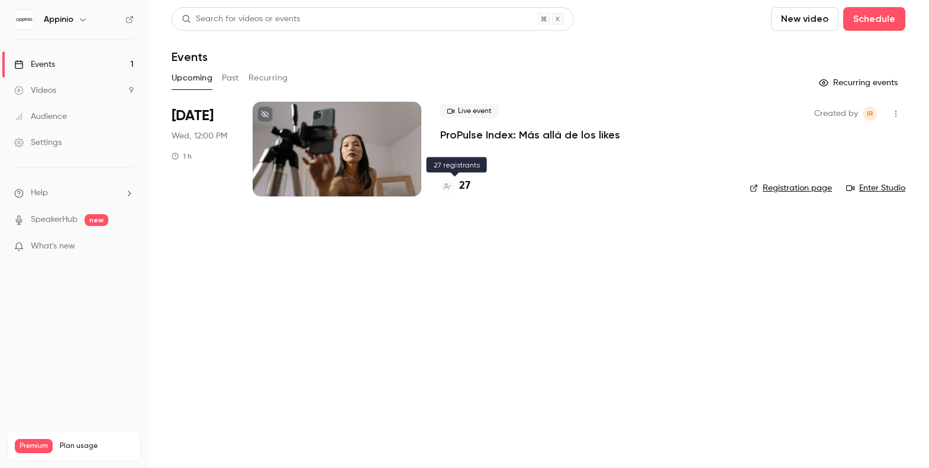  What do you see at coordinates (34, 64) in the screenshot?
I see `div: Events` at bounding box center [34, 64].